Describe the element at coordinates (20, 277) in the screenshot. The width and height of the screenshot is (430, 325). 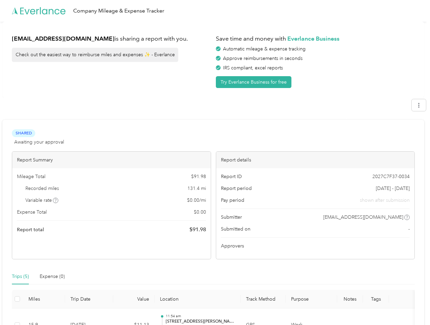
I see `div: Trips (5)` at that location.